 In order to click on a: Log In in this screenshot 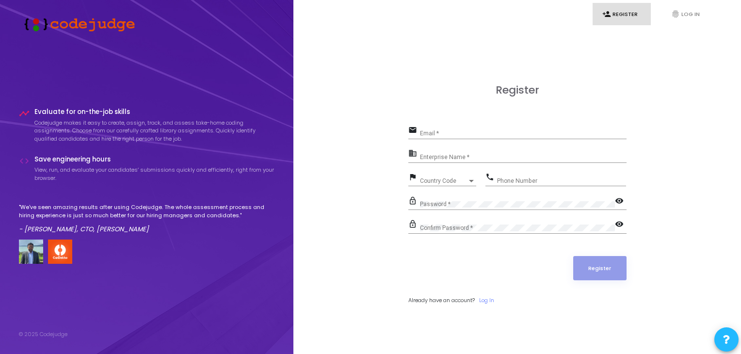, I will do `click(486, 300)`.